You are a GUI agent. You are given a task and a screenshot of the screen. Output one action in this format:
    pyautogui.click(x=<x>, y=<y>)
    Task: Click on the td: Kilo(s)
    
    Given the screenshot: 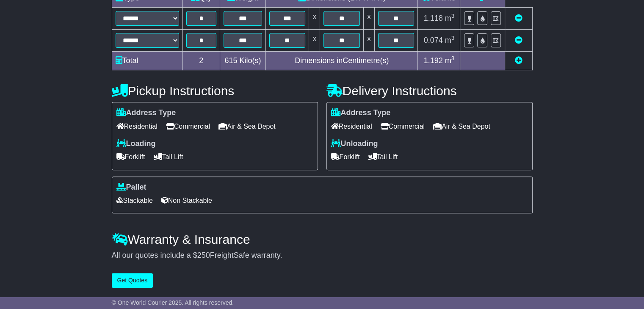 What is the action you would take?
    pyautogui.click(x=242, y=61)
    